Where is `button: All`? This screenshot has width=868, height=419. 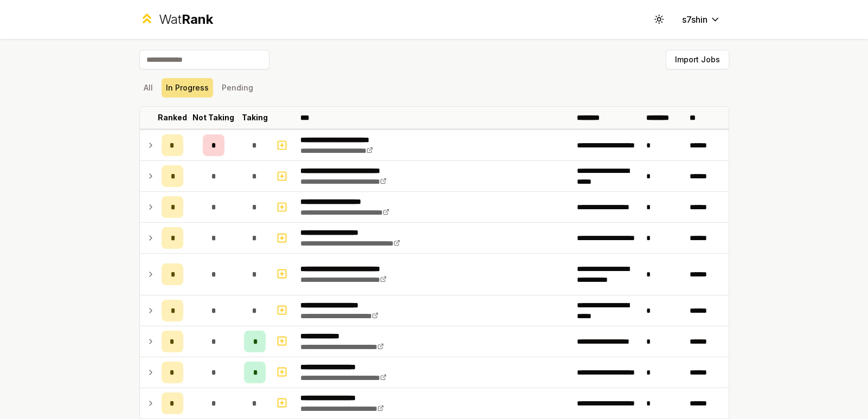 button: All is located at coordinates (148, 88).